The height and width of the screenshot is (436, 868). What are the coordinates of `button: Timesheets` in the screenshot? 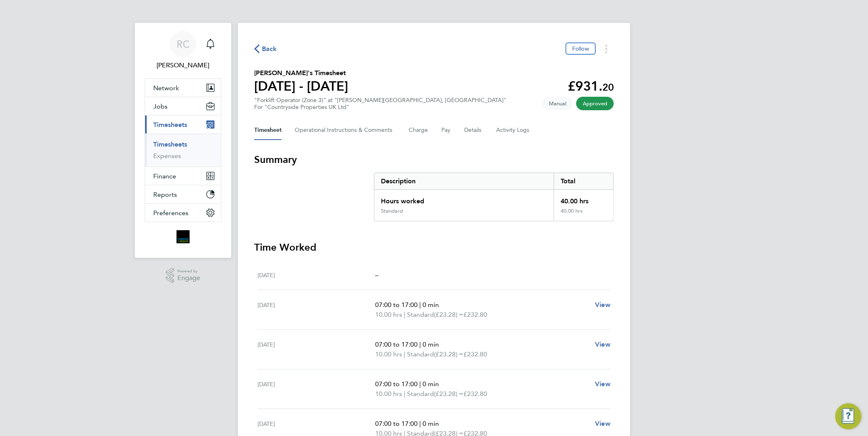 It's located at (183, 125).